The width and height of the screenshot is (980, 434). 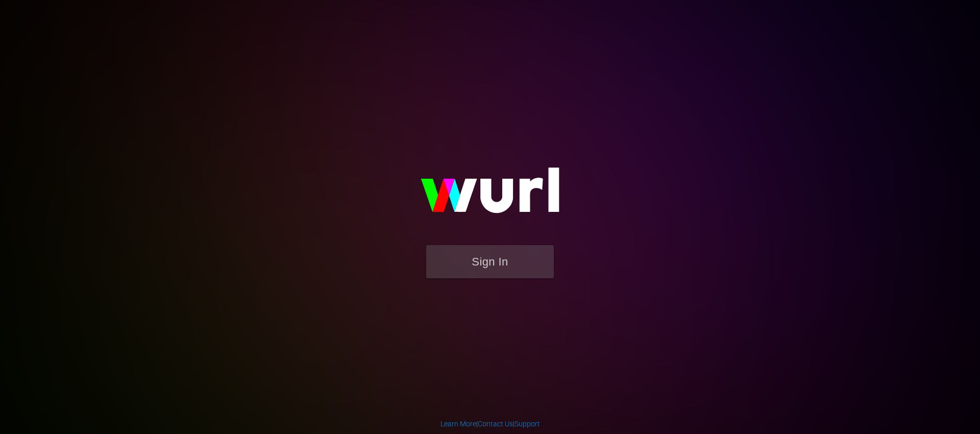 I want to click on button: Sign In, so click(x=490, y=262).